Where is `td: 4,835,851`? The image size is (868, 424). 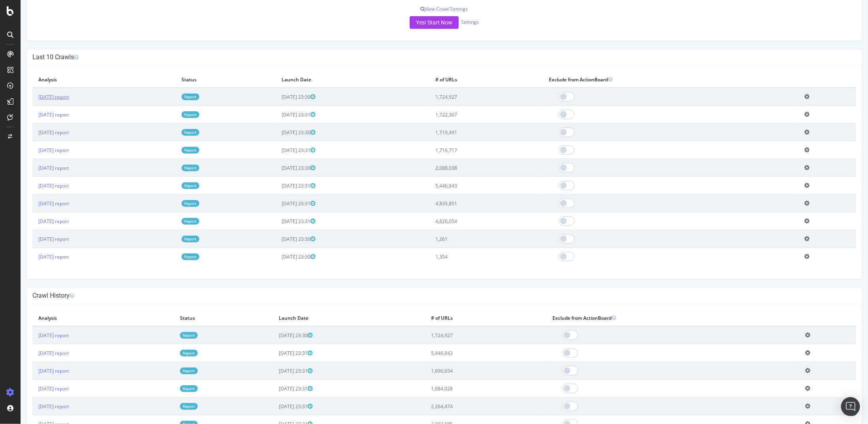
td: 4,835,851 is located at coordinates (466, 203).